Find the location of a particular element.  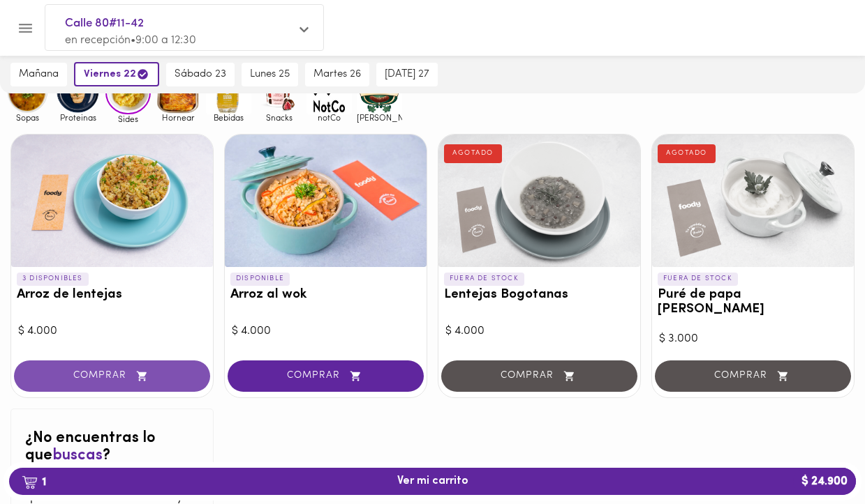

button: sábado 23 is located at coordinates (200, 74).